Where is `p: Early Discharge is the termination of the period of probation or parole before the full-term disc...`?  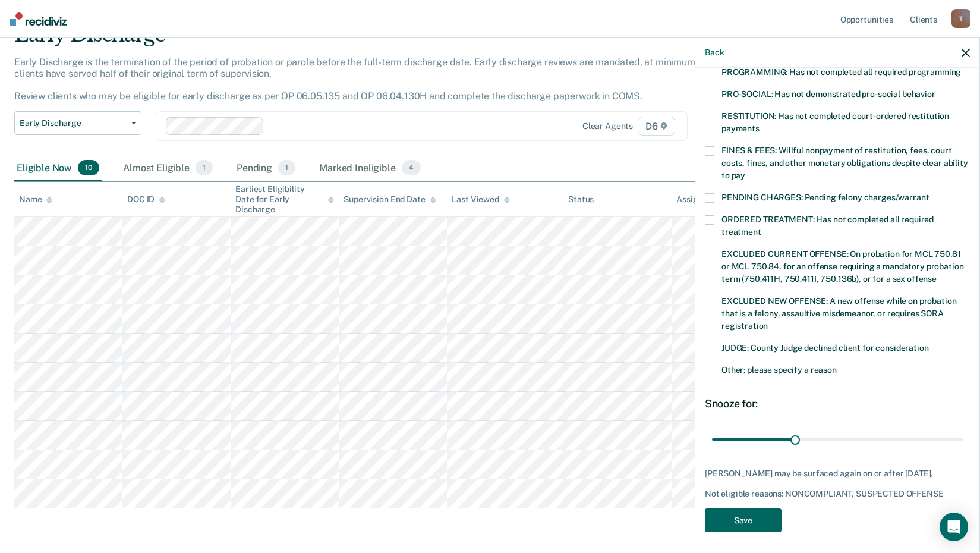
p: Early Discharge is the termination of the period of probation or parole before the full-term disc... is located at coordinates (368, 79).